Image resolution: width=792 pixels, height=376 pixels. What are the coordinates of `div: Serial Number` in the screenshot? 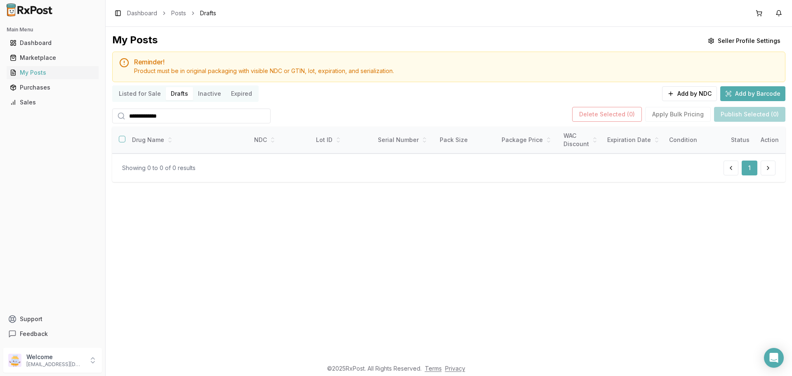 It's located at (404, 140).